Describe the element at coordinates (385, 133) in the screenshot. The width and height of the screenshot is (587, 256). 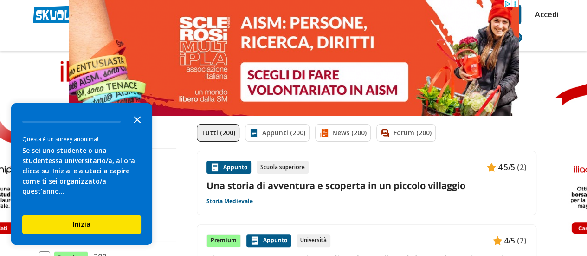
I see `img: Forum filtro contenuto` at that location.